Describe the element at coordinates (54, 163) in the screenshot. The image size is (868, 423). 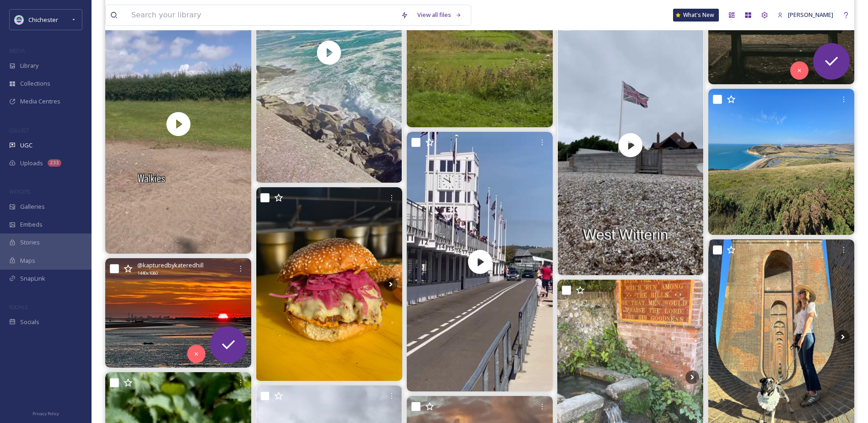
I see `div: 233` at that location.